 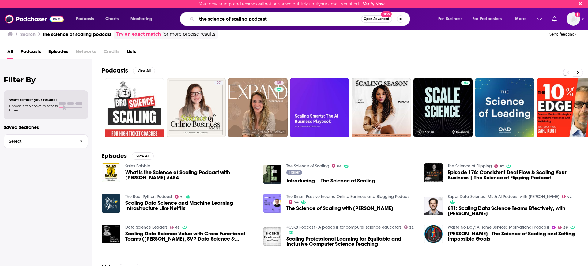 I want to click on p: Saved Searches, so click(x=46, y=127).